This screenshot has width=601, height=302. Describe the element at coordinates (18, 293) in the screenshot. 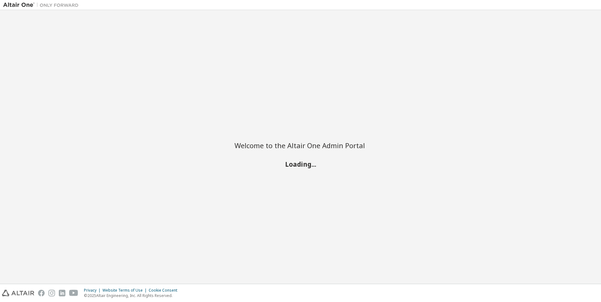

I see `img: altair_logo.svg` at that location.